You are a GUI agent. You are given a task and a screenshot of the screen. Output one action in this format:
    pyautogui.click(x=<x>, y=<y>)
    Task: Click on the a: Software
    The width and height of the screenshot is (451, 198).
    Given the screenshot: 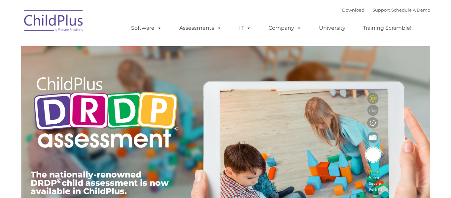 What is the action you would take?
    pyautogui.click(x=146, y=28)
    